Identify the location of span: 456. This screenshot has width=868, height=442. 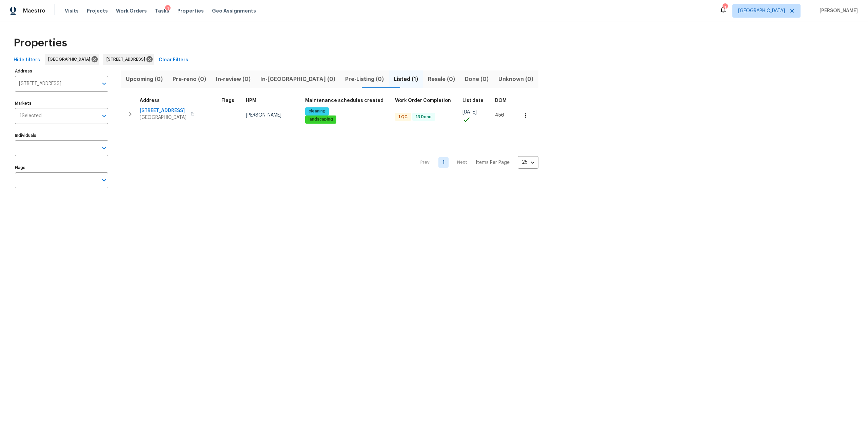
(499, 116).